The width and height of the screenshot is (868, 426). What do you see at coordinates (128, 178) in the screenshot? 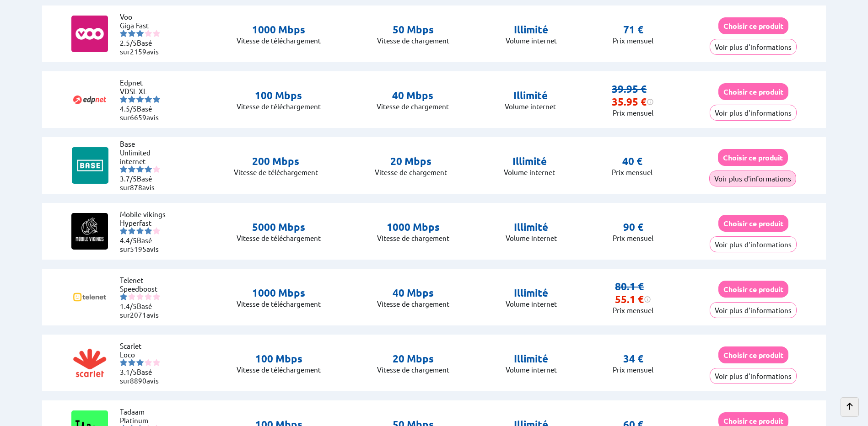
I see `span: 3.7/5` at bounding box center [128, 178].